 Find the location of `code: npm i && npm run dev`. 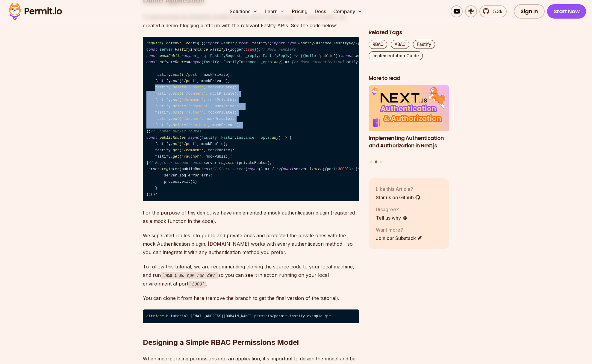

code: npm i && npm run dev is located at coordinates (189, 275).